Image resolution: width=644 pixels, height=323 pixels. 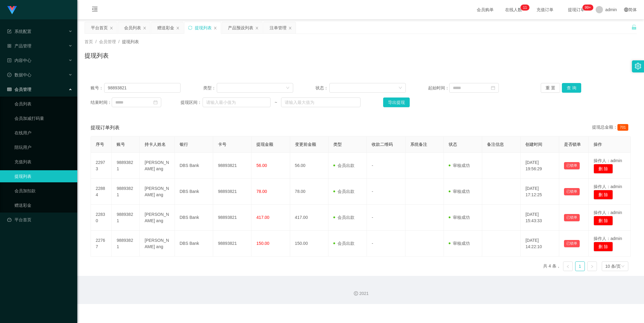 I want to click on a: 会员列表, so click(x=44, y=104).